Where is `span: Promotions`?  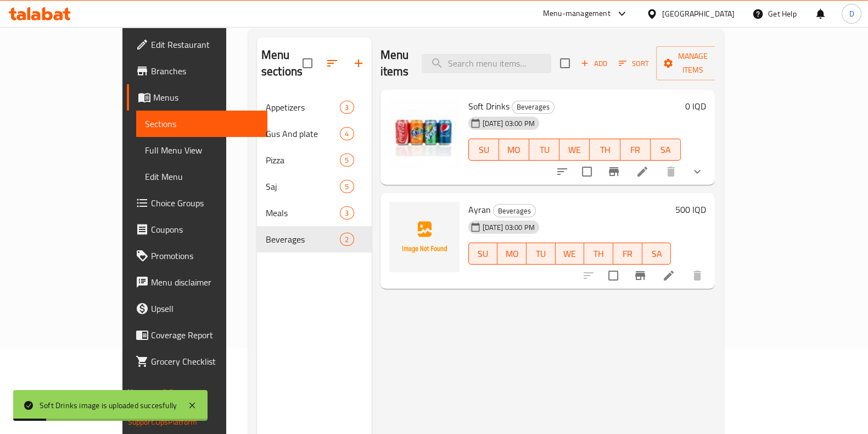
span: Promotions is located at coordinates (205, 255).